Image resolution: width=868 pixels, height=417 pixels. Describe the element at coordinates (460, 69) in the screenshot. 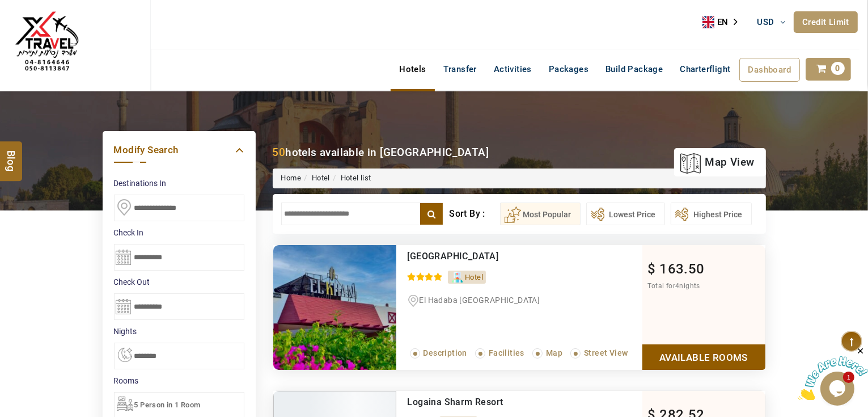

I see `a: Transfer` at that location.